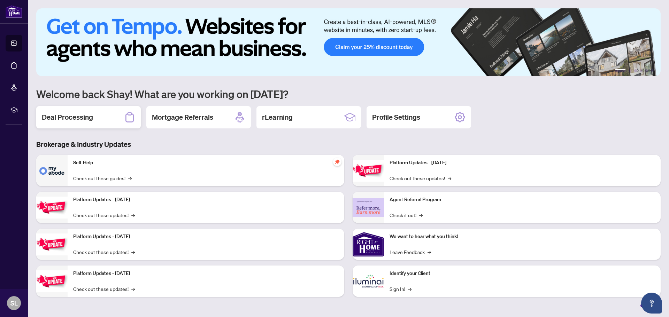 The width and height of the screenshot is (669, 317). I want to click on img: Platform Updates - June 23, 2025, so click(368, 171).